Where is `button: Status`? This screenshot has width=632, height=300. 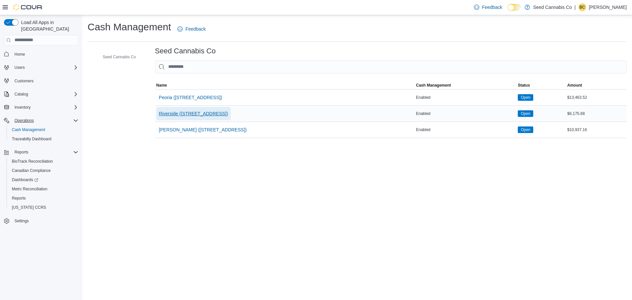 button: Status is located at coordinates (541, 85).